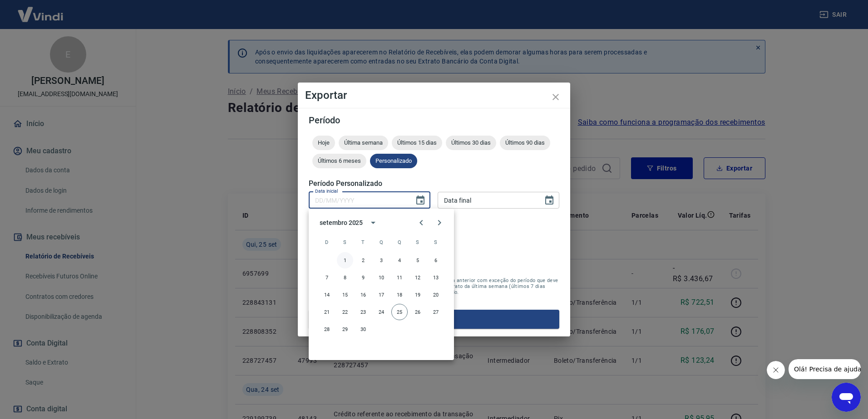 The image size is (868, 419). What do you see at coordinates (436, 260) in the screenshot?
I see `button: 6` at bounding box center [436, 260].